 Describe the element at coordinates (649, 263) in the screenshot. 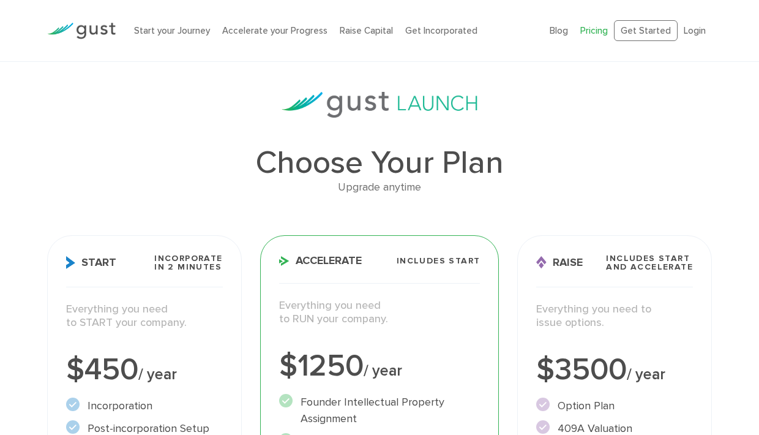

I see `span: Includes START and ACCELERATE` at that location.